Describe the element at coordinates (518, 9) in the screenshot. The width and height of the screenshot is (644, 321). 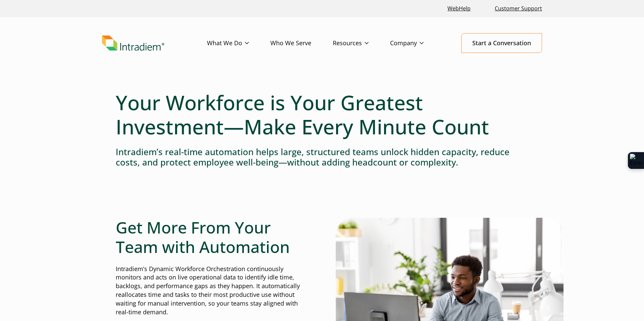
I see `a: Customer Support` at that location.